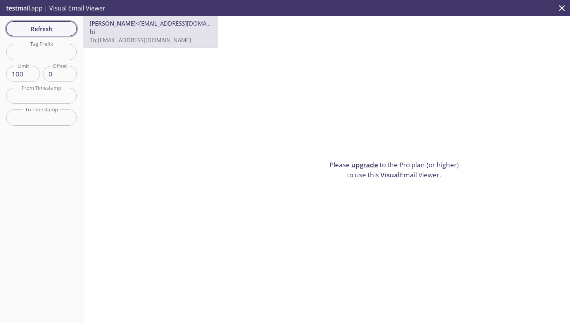  I want to click on span: Refresh, so click(41, 29).